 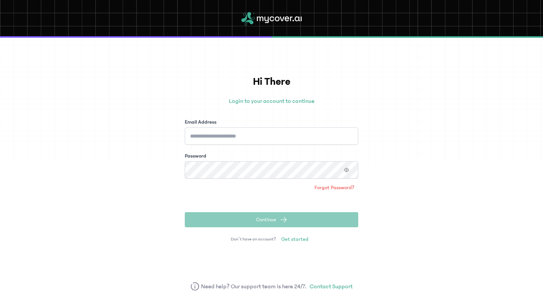 What do you see at coordinates (295, 239) in the screenshot?
I see `span: Get started` at bounding box center [295, 239].